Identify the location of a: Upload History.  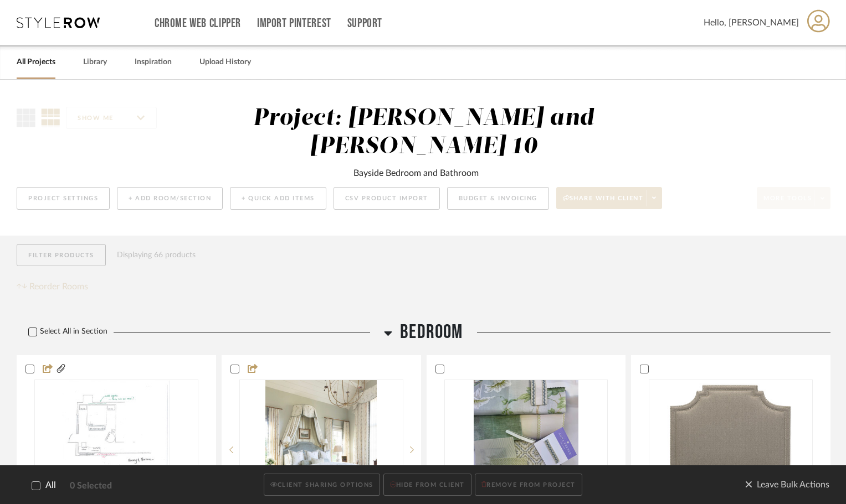
(225, 62).